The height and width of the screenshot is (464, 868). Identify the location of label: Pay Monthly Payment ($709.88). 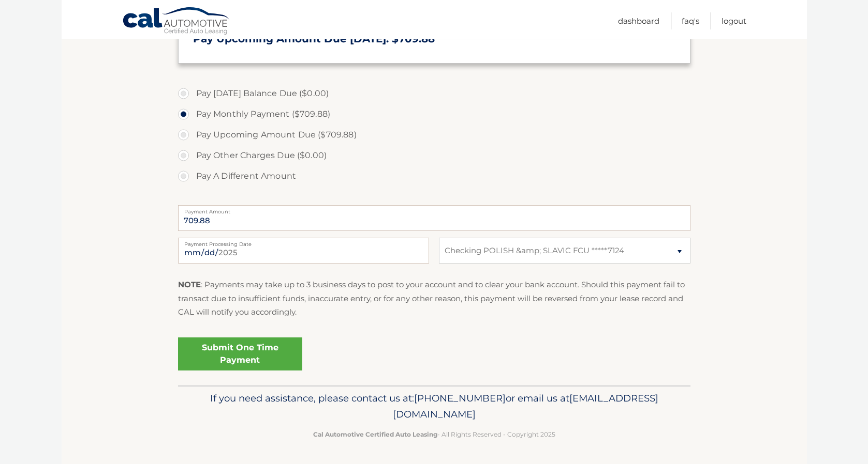
(434, 114).